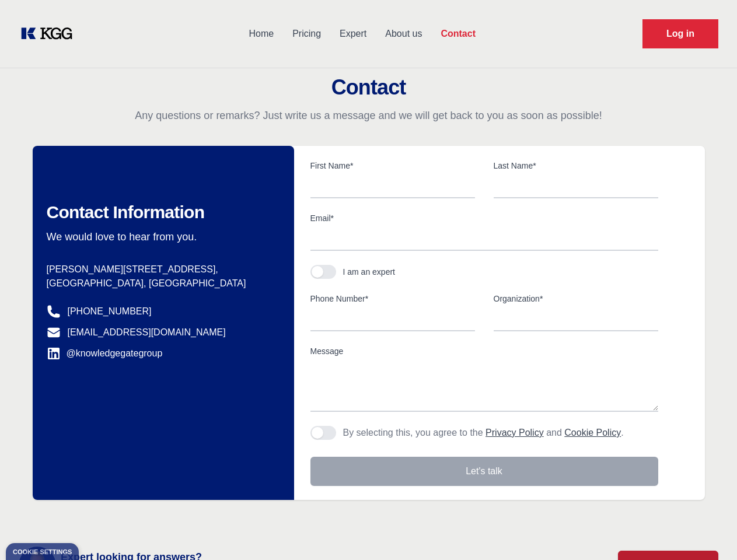  I want to click on p: By selecting this, you agree to the and ., so click(483, 433).